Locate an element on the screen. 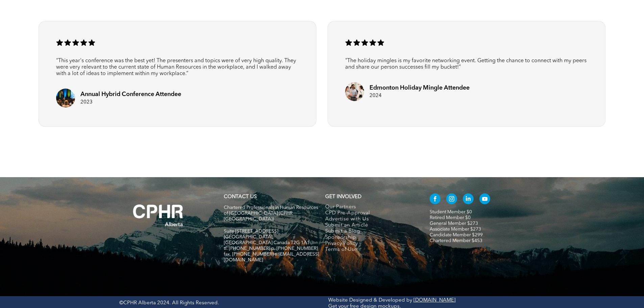  a: Chartered Member $453 is located at coordinates (456, 240).